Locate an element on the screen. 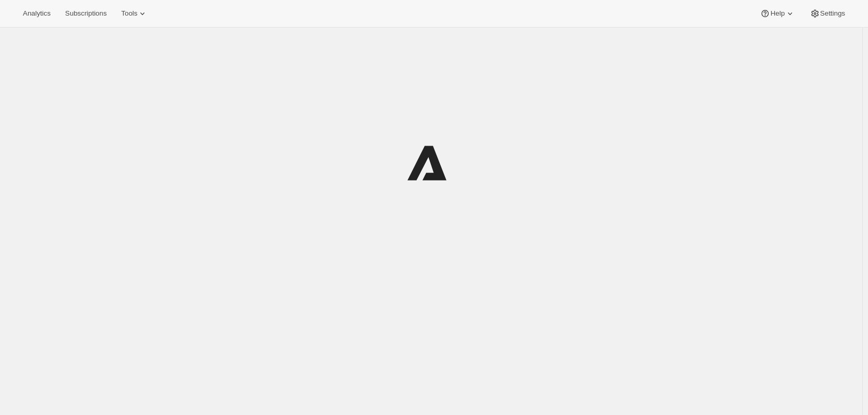 The image size is (868, 415). button: Tools is located at coordinates (134, 14).